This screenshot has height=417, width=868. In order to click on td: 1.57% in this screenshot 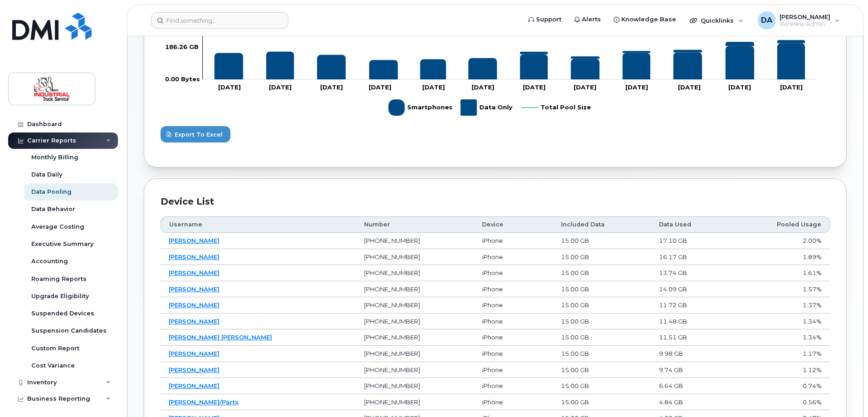, I will do `click(780, 289)`.